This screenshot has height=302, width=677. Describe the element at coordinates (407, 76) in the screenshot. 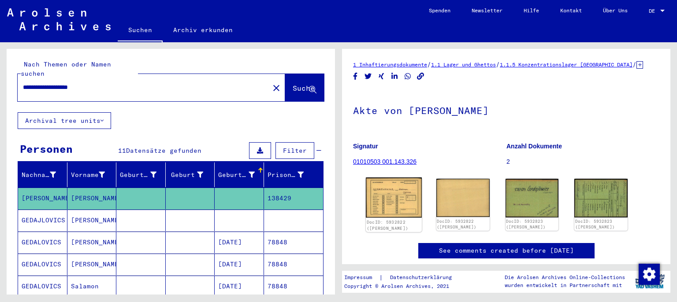

I see `button: Share on WhatsApp` at that location.